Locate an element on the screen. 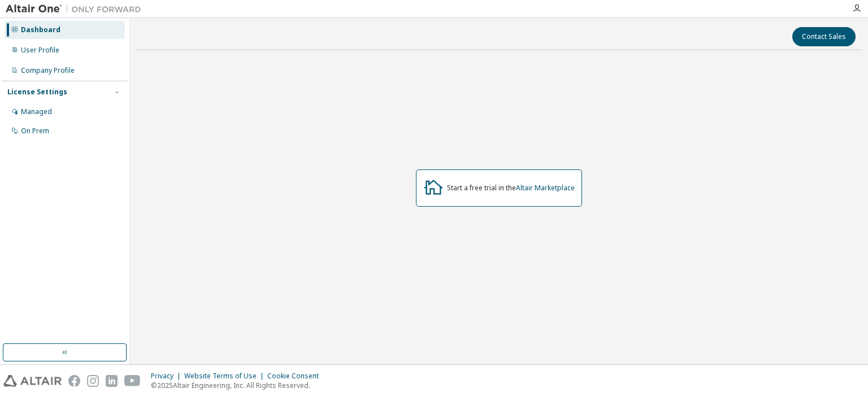 The height and width of the screenshot is (397, 868). div: Managed is located at coordinates (36, 112).